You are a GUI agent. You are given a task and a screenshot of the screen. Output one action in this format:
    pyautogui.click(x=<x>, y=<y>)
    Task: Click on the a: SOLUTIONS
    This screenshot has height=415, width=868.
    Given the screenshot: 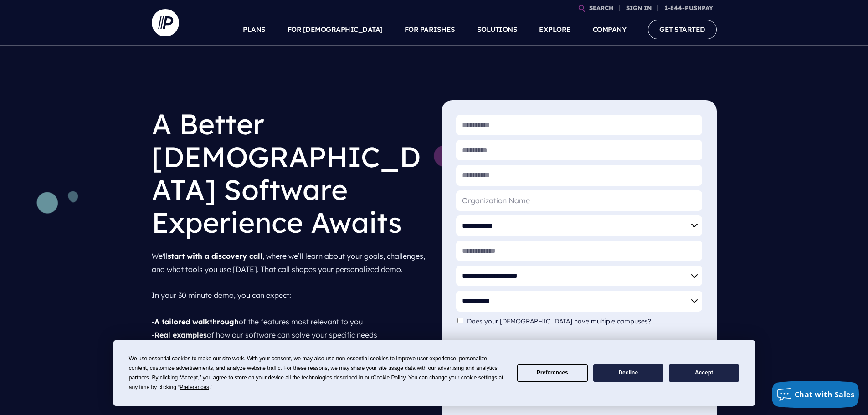 What is the action you would take?
    pyautogui.click(x=497, y=30)
    